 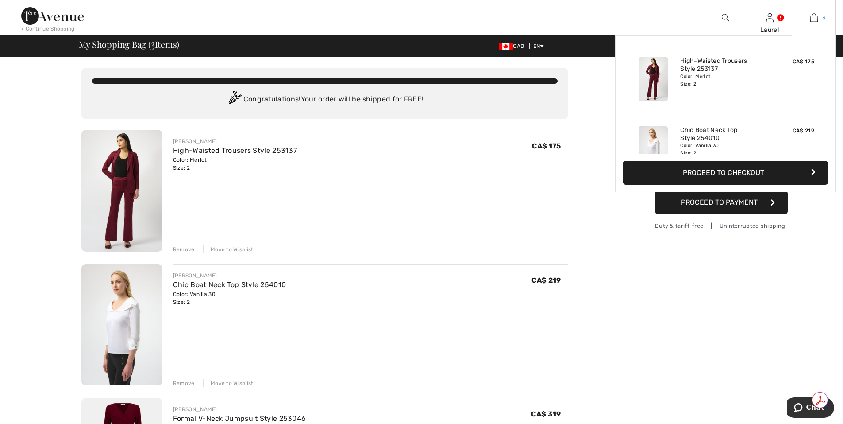 I want to click on img: search the website, so click(x=726, y=18).